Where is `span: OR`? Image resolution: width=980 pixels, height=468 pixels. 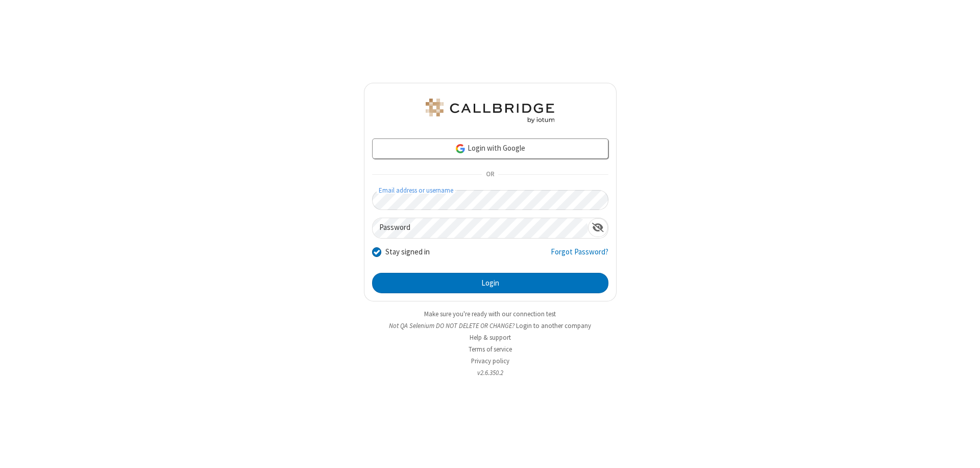
span: OR is located at coordinates (490, 175).